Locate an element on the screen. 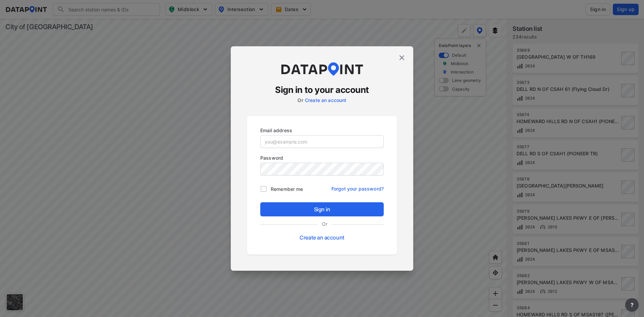  input: you@example.com is located at coordinates (322, 142).